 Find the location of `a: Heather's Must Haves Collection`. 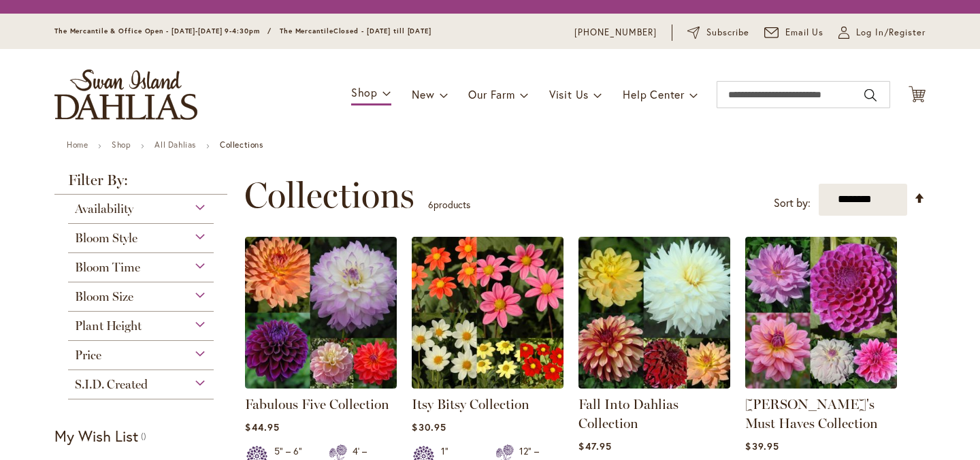

a: Heather's Must Haves Collection is located at coordinates (821, 385).